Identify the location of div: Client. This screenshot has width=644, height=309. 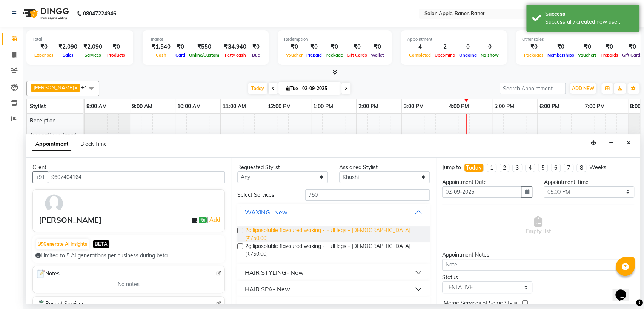
(129, 167).